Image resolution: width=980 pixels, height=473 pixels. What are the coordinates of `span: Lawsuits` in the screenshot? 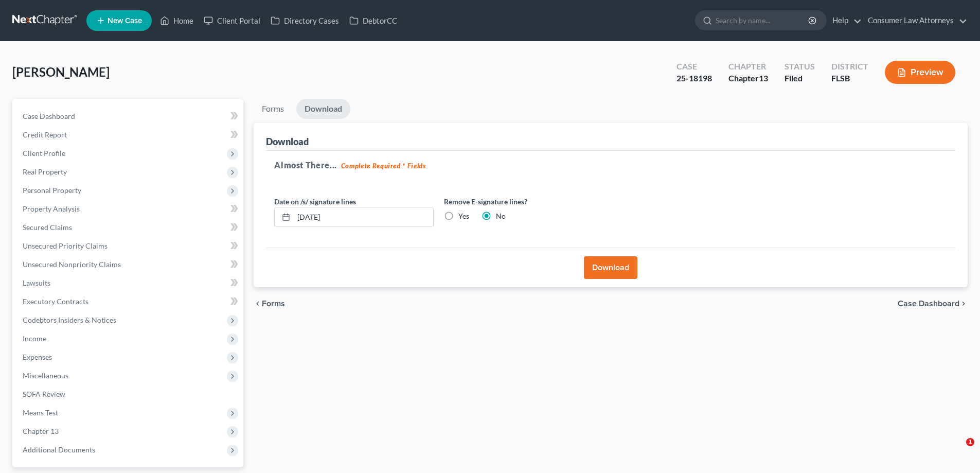 It's located at (37, 282).